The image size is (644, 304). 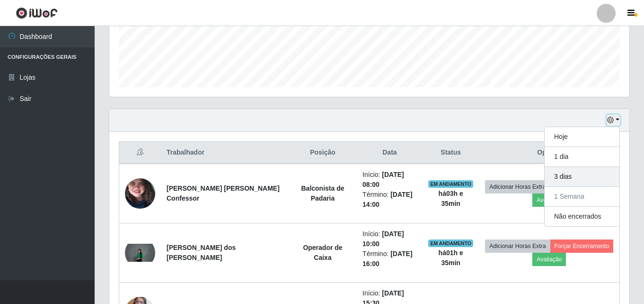 I want to click on th: Trabalhador, so click(x=225, y=153).